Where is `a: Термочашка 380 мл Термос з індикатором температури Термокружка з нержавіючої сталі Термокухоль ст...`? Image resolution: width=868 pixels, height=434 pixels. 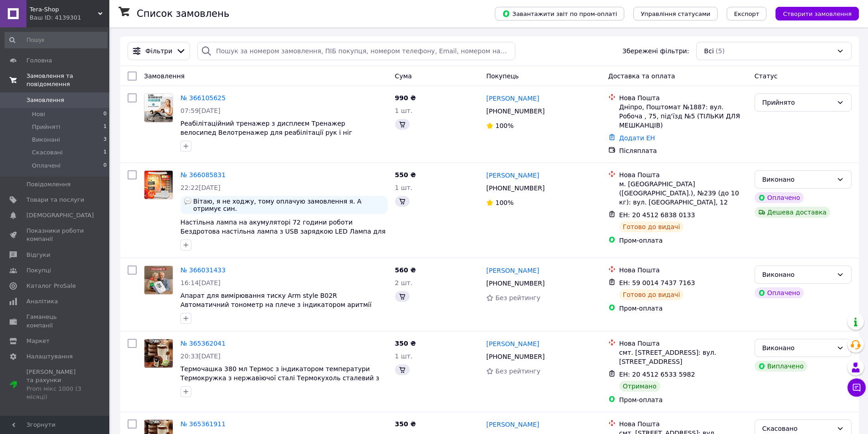
a: Термочашка 380 мл Термос з індикатором температури Термокружка з нержавіючої сталі Термокухоль ст... is located at coordinates (280, 378).